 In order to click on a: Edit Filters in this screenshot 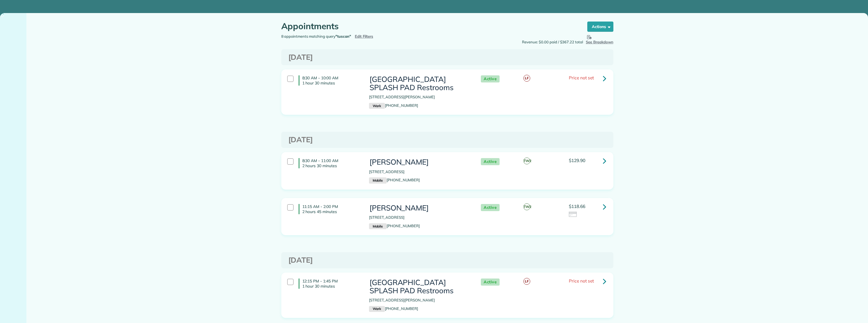, I will do `click(364, 36)`.